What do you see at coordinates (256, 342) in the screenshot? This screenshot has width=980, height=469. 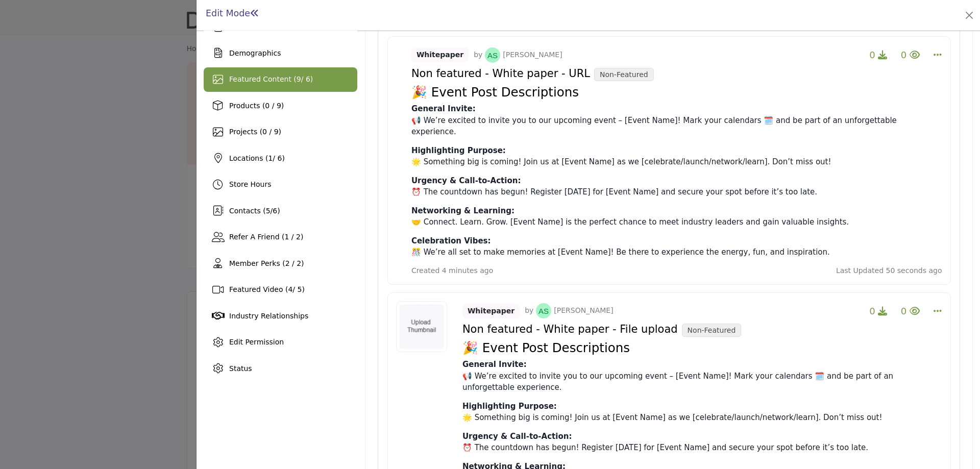 I see `span: Edit Permission` at bounding box center [256, 342].